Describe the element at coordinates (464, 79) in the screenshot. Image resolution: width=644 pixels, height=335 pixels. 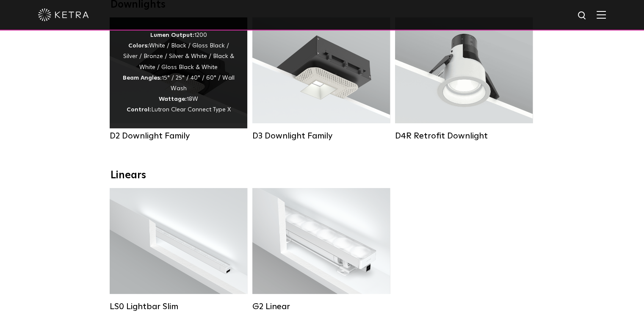
I see `a: D4R Retrofit Downlight Lumen Output:800Colors:White / BlackBeam Angles:15° / 25° / 40° / 60°Watta...` at that location.